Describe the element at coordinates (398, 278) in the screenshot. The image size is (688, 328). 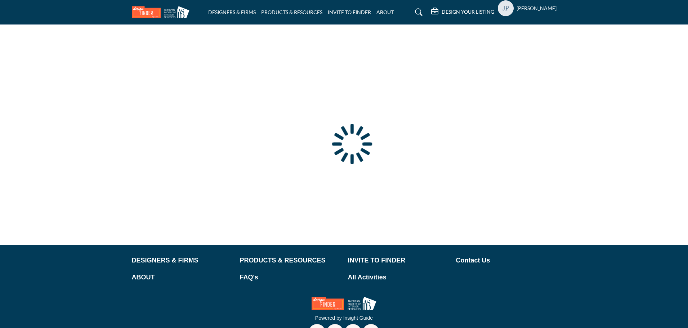
I see `p: All Activities` at that location.